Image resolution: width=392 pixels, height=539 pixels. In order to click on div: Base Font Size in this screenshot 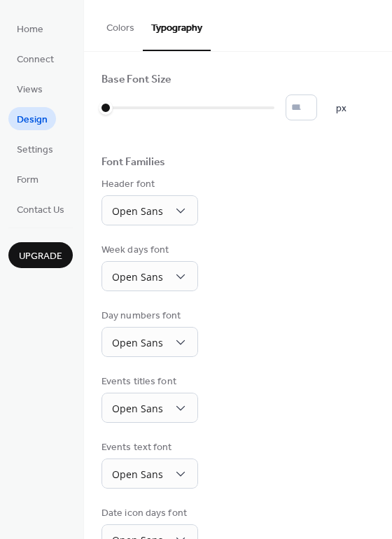, I will do `click(135, 80)`.